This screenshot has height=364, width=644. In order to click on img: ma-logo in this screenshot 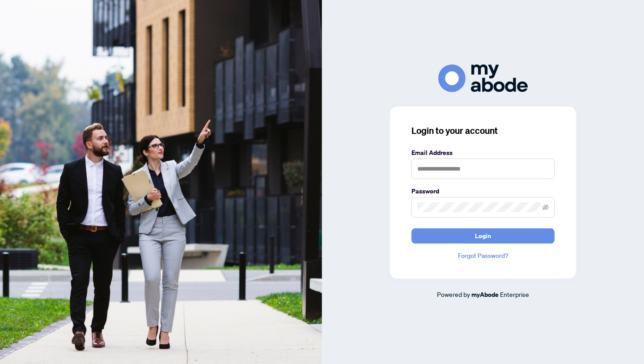, I will do `click(483, 78)`.